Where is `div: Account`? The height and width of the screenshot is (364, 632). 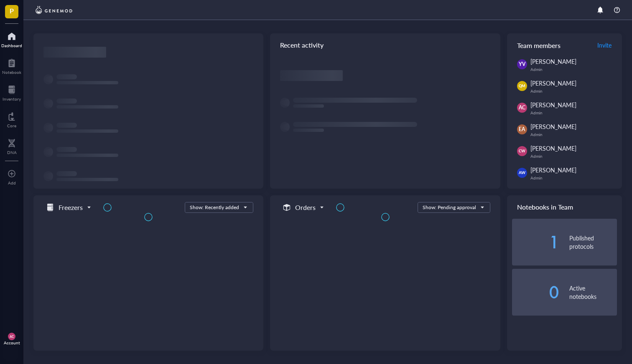
div: Account is located at coordinates (12, 343).